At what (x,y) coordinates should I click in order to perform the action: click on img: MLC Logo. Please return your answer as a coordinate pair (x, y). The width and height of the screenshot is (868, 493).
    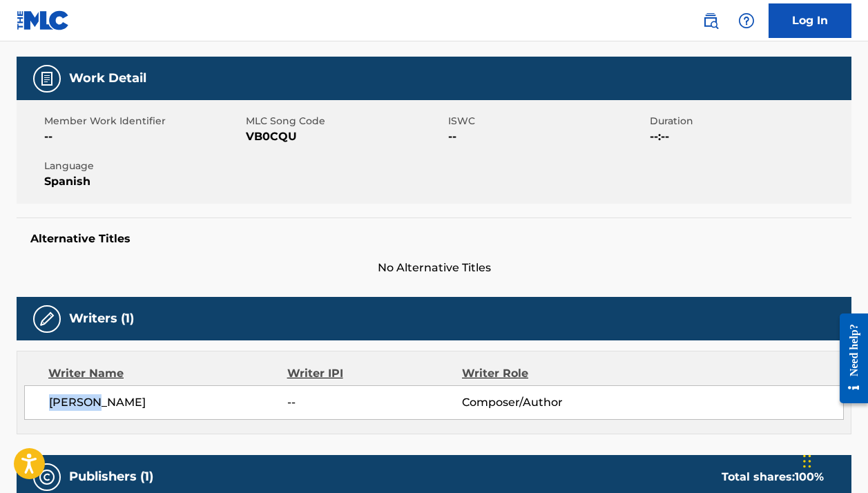
    Looking at the image, I should click on (42, 20).